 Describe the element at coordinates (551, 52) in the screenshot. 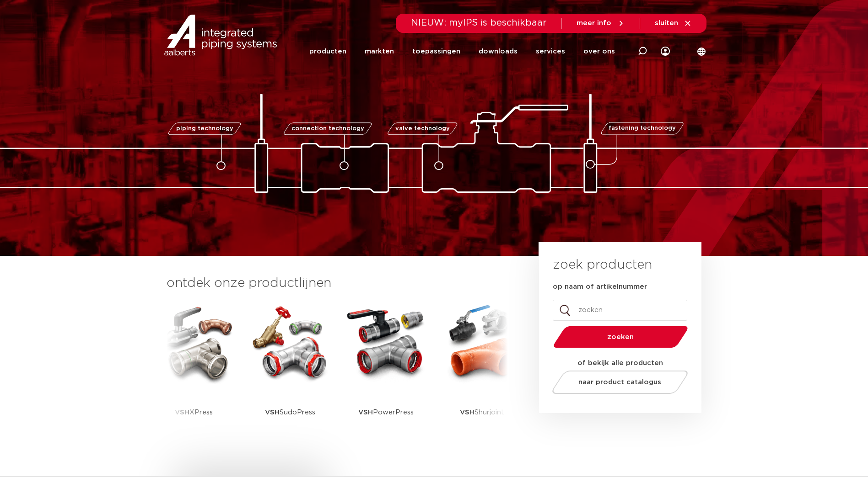

I see `a: services` at that location.